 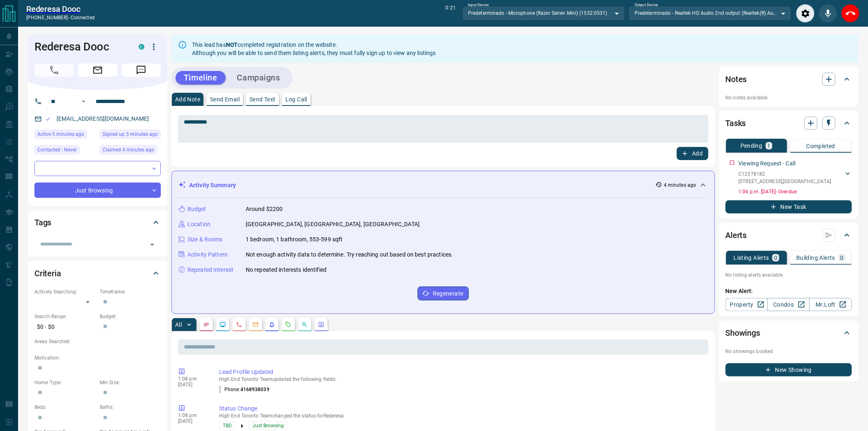 What do you see at coordinates (65, 327) in the screenshot?
I see `p: $0 - $0` at bounding box center [65, 327].